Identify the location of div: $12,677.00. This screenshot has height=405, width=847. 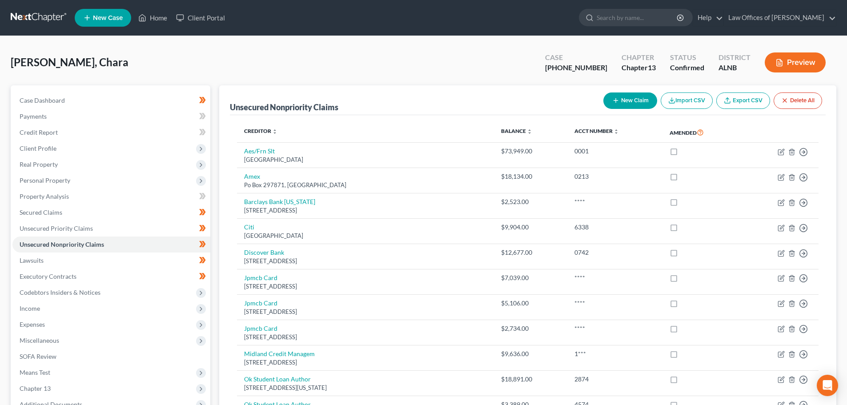
(530, 253).